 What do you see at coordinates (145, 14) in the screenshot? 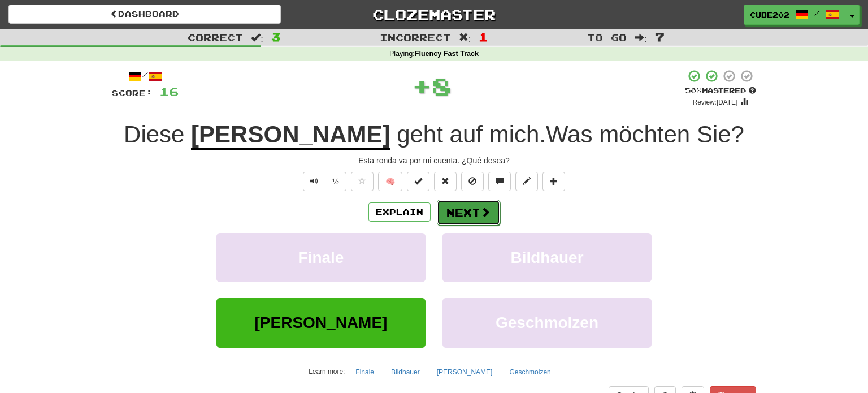
I see `a: Dashboard` at bounding box center [145, 14].